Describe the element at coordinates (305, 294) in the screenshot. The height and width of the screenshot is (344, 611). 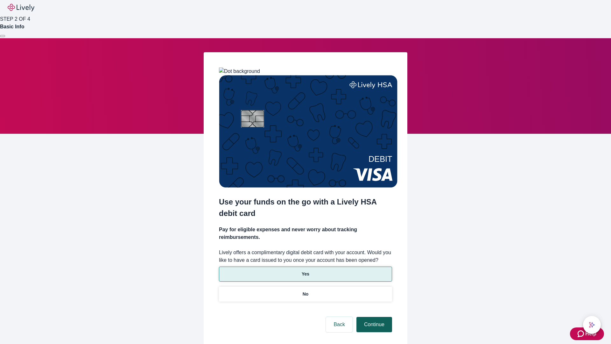
I see `p: No` at that location.